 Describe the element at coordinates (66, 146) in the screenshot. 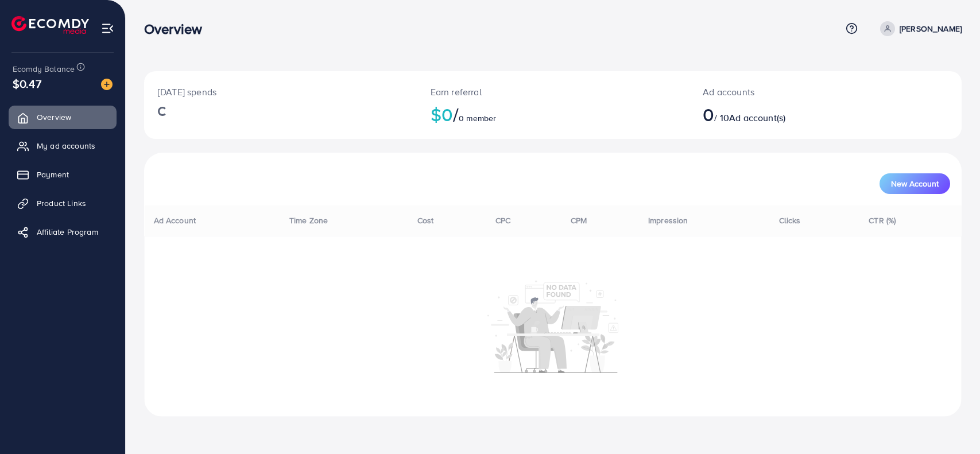

I see `span: My ad accounts` at that location.